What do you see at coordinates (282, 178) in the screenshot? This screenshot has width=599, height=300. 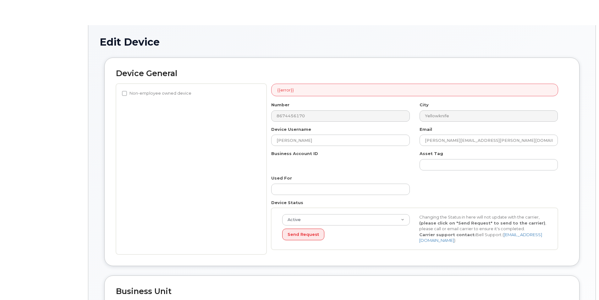 I see `label: Used For` at bounding box center [282, 178].